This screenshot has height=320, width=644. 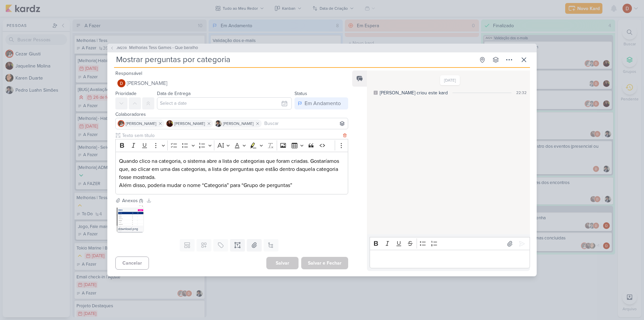 What do you see at coordinates (219, 124) in the screenshot?
I see `img: Pedro Luahn Simões` at bounding box center [219, 124].